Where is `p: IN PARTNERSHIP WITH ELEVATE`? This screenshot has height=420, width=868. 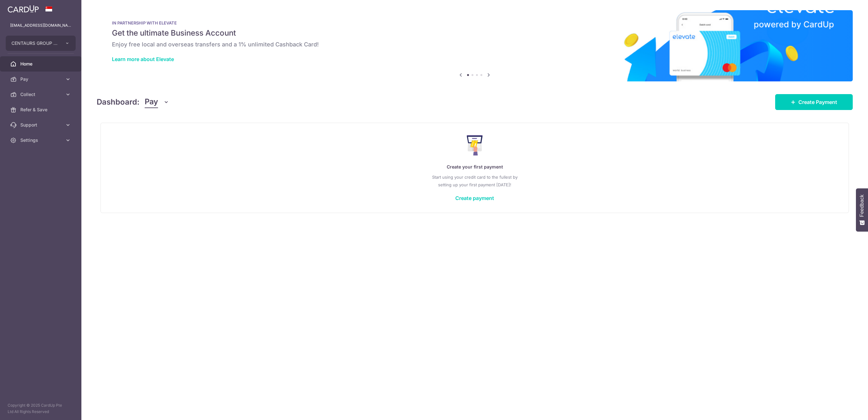
p: IN PARTNERSHIP WITH ELEVATE is located at coordinates (475, 23).